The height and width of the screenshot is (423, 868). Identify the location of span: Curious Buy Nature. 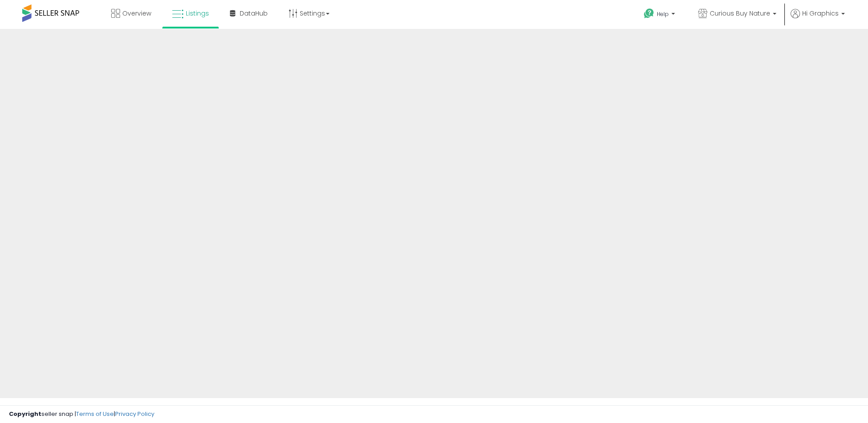
(740, 14).